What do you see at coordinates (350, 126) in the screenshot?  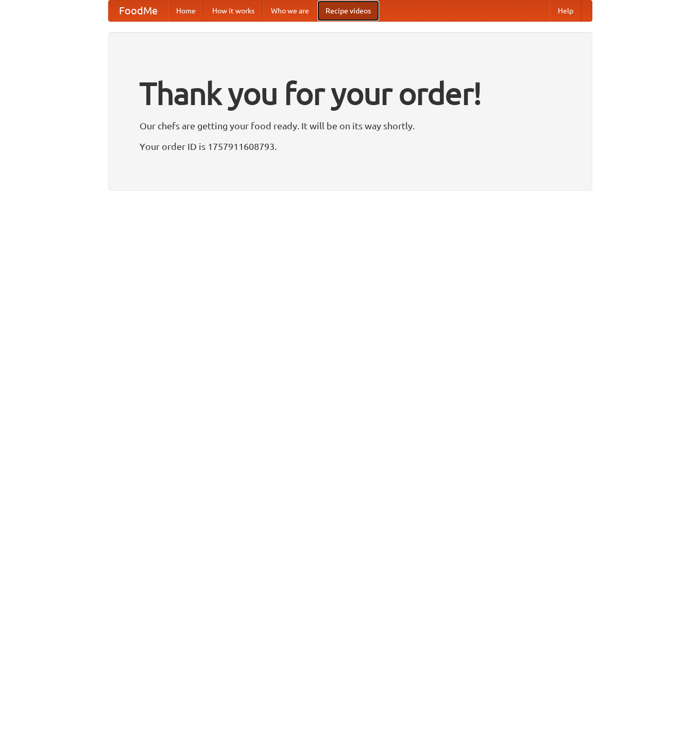 I see `p: Our chefs are getting your food ready. It will be on its way shortly.` at bounding box center [350, 126].